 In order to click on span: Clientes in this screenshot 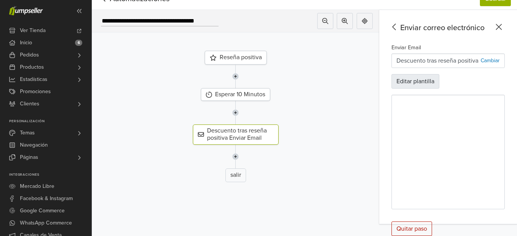, I will do `click(29, 104)`.